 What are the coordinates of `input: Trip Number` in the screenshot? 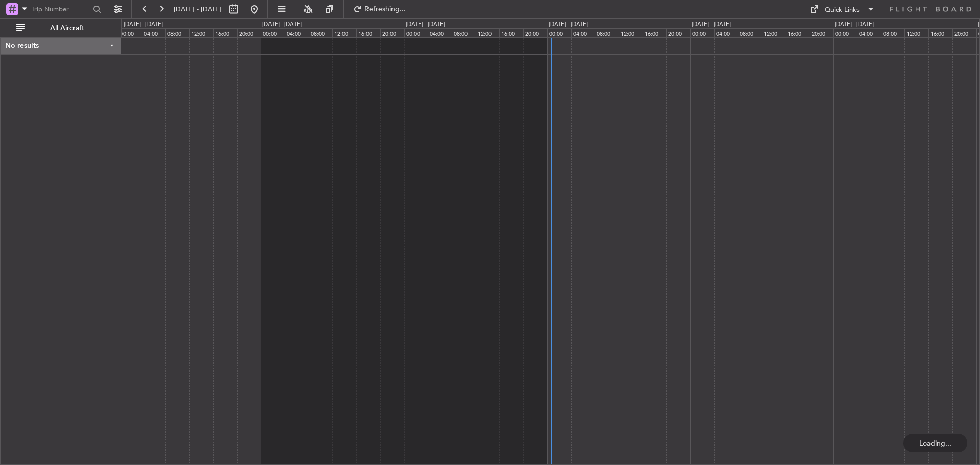 It's located at (60, 9).